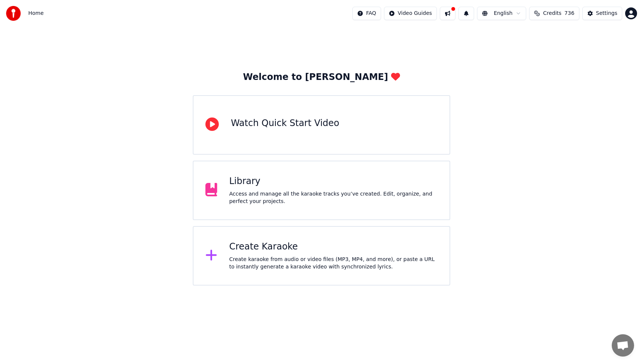 Image resolution: width=643 pixels, height=364 pixels. What do you see at coordinates (36, 13) in the screenshot?
I see `span: Home` at bounding box center [36, 13].